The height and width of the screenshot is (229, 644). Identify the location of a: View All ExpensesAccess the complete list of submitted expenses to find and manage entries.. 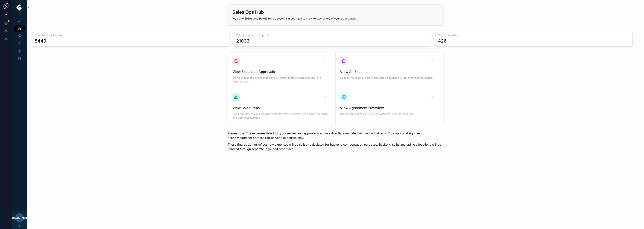
(389, 71).